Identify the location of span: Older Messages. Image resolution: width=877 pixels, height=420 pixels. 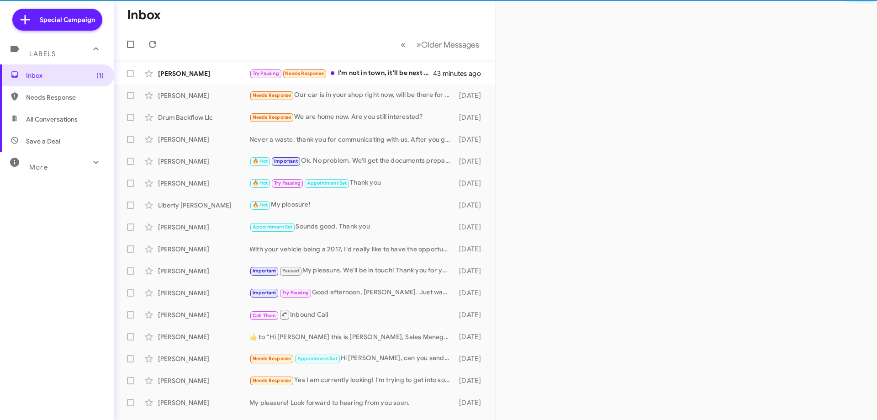
(450, 45).